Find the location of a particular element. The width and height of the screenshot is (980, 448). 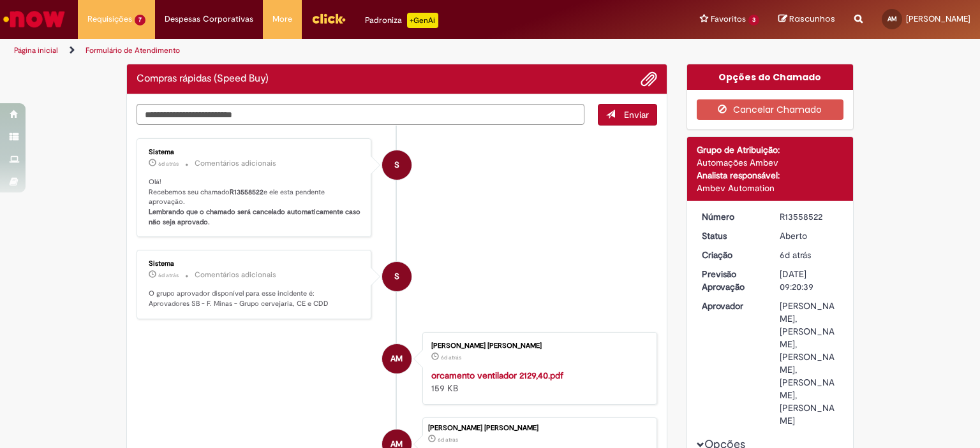

textarea: Digite sua mensagem aqui... is located at coordinates (361, 115).